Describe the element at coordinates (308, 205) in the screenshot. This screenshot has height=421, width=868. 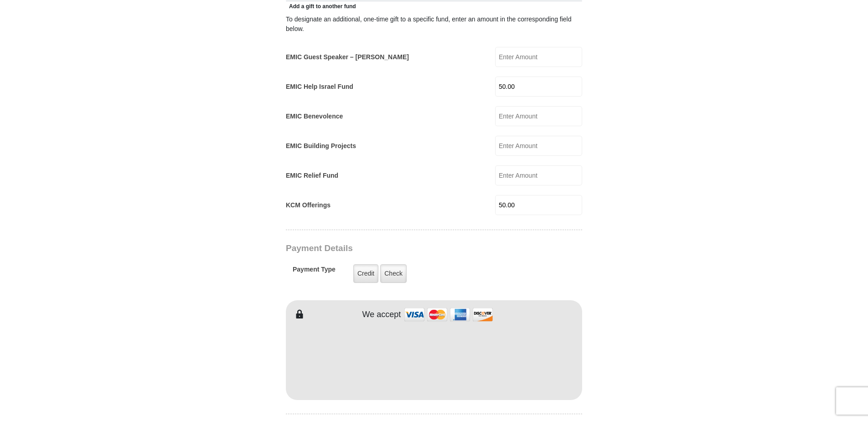
I see `label: KCM Offerings` at that location.